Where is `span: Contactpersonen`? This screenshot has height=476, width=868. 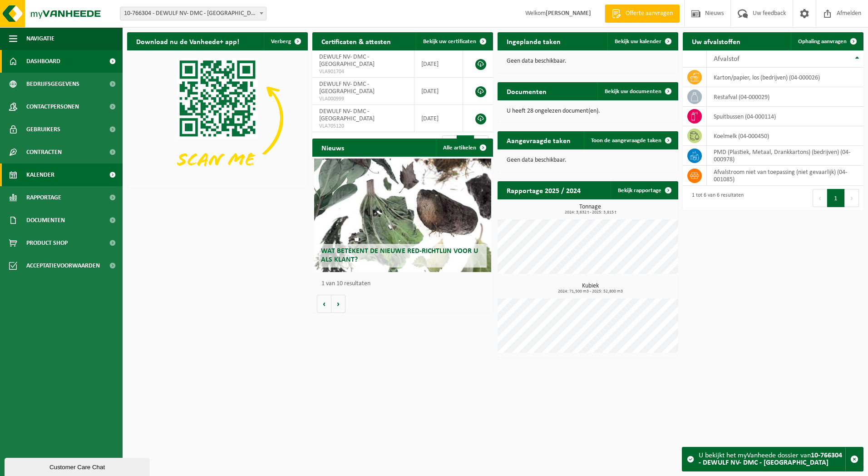
span: Contactpersonen is located at coordinates (53, 107).